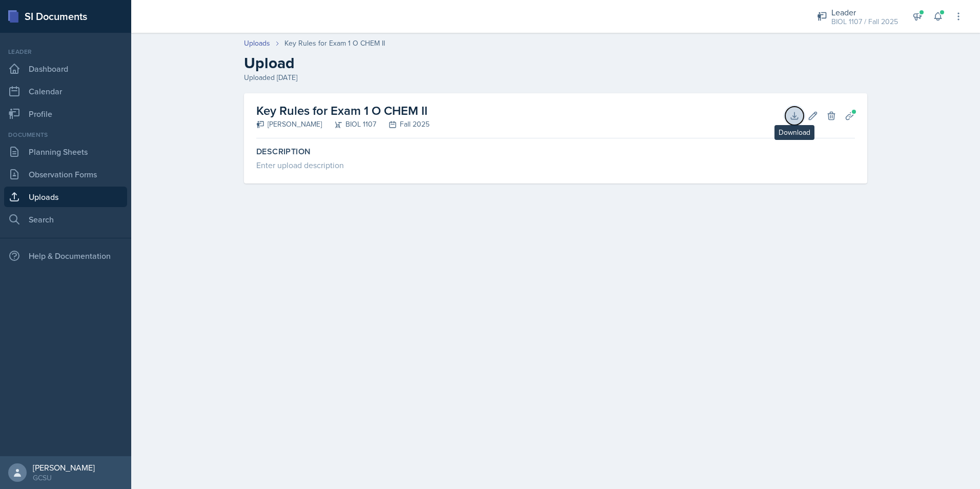  I want to click on h2: Key Rules for Exam 1 O CHEM II, so click(343, 110).